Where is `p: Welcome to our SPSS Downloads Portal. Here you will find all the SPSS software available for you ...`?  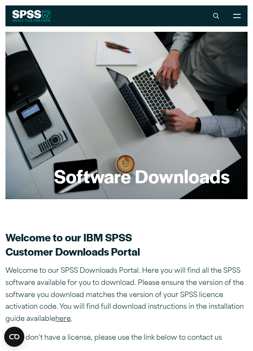 p: Welcome to our SPSS Downloads Portal. Here you will find all the SPSS software available for you ... is located at coordinates (126, 296).